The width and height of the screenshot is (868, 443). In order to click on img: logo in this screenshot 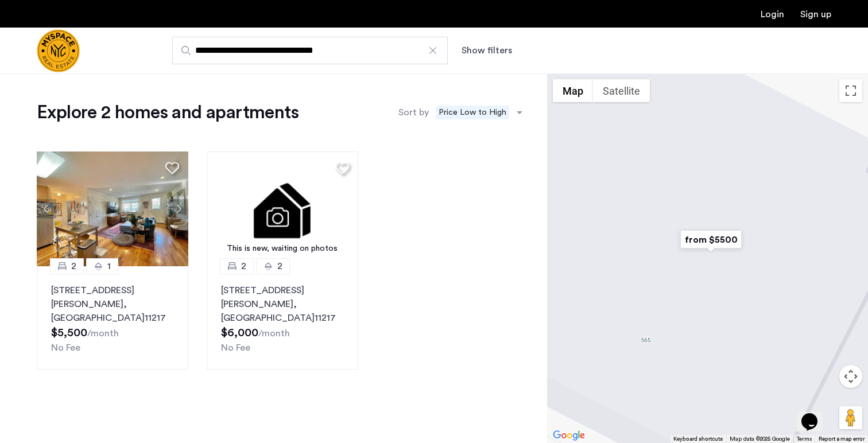, I will do `click(58, 50)`.